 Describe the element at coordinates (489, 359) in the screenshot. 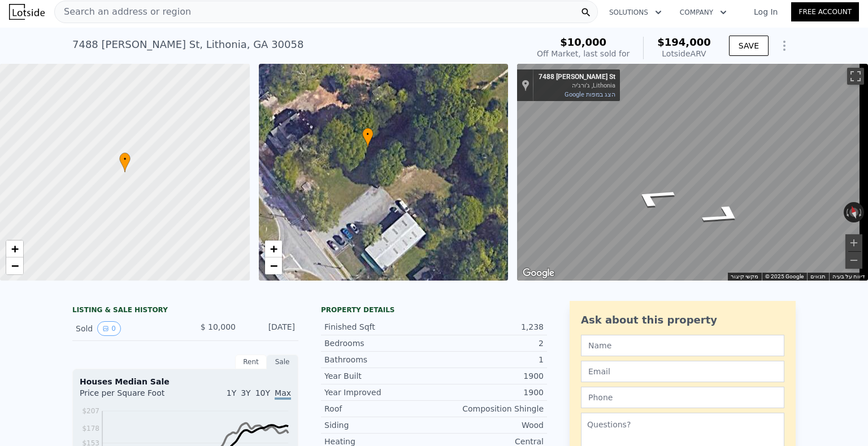

I see `div: 1` at that location.